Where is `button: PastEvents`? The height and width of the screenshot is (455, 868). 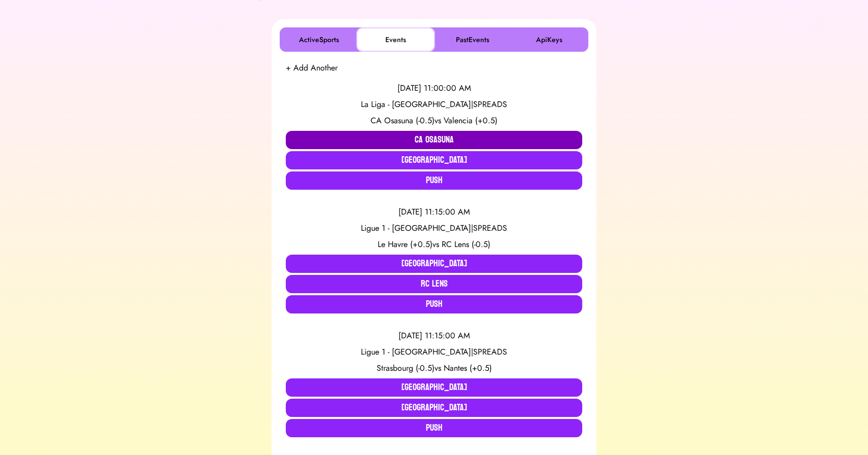 button: PastEvents is located at coordinates (472, 40).